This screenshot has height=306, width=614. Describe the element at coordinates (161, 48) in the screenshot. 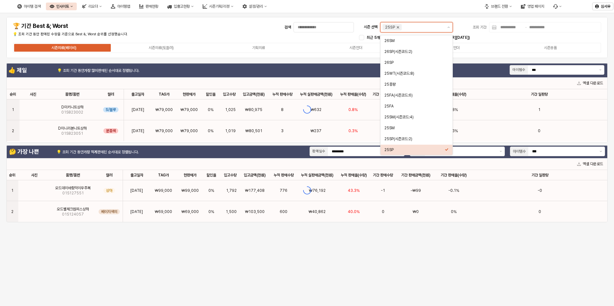

I see `label: 시즌의류(토들러)` at that location.